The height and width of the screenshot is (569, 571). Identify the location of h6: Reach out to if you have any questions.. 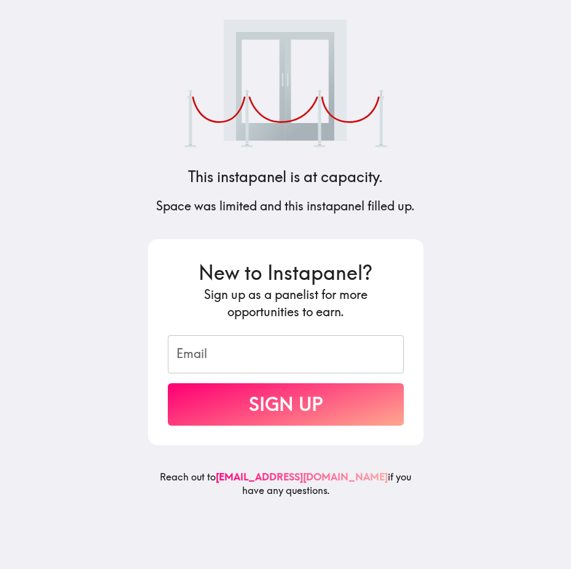
(286, 488).